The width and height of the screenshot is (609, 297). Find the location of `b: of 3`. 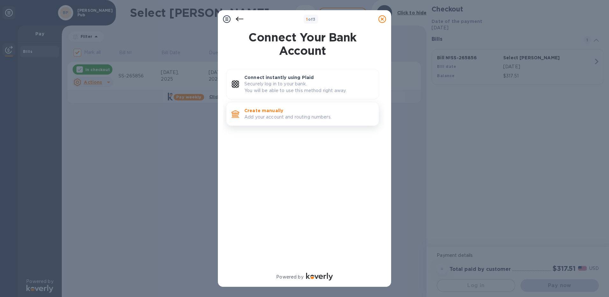

b: of 3 is located at coordinates (311, 19).